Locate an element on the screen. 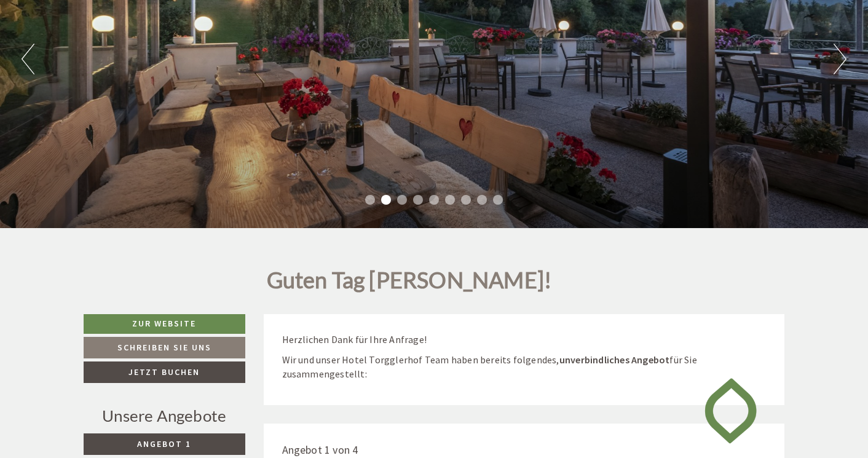 Image resolution: width=868 pixels, height=458 pixels. a: Zur Website is located at coordinates (164, 324).